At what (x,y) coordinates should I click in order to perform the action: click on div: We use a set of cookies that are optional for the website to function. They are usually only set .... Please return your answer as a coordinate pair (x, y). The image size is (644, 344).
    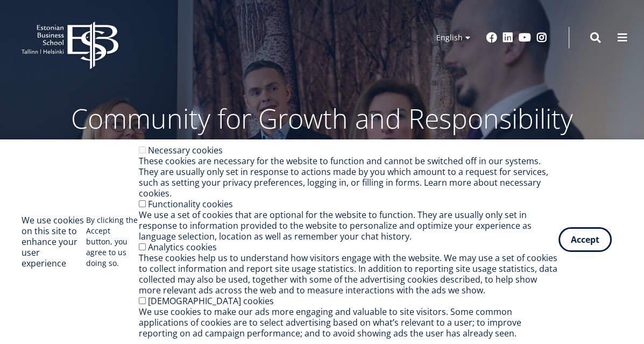
    Looking at the image, I should click on (348, 226).